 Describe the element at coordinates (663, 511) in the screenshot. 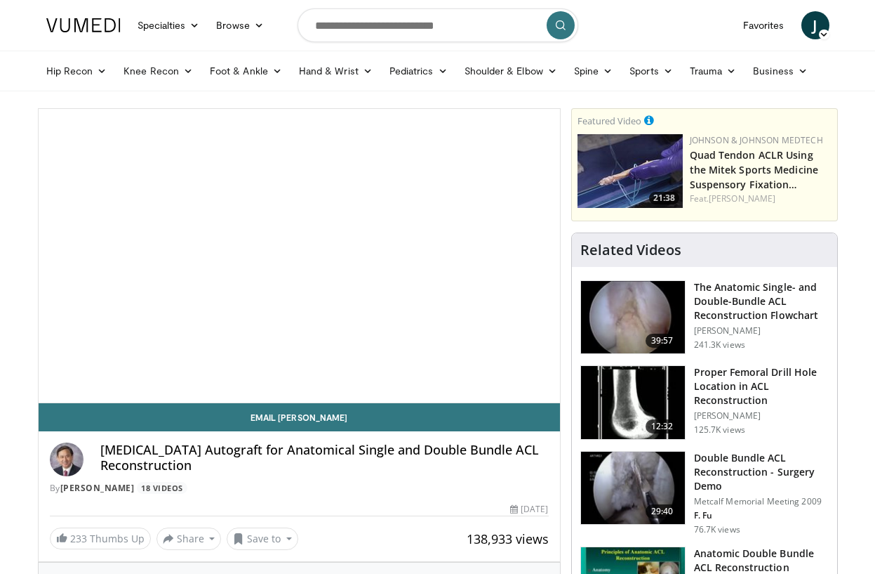

I see `span: 29:40` at that location.